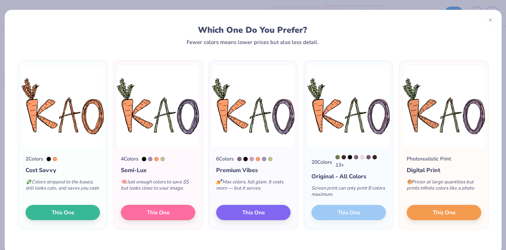 This screenshot has height=250, width=506. Describe the element at coordinates (361, 162) in the screenshot. I see `div: 13 +` at that location.